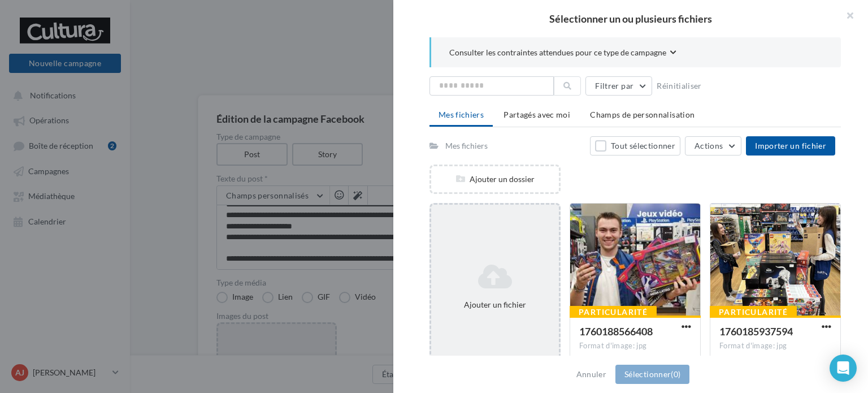 The image size is (868, 393). I want to click on span: Actions, so click(709, 145).